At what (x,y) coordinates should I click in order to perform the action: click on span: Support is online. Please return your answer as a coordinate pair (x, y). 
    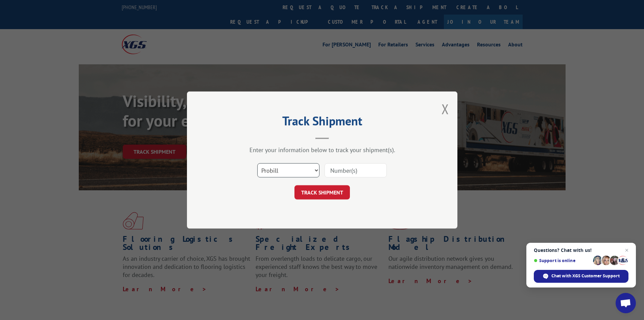
    Looking at the image, I should click on (562, 260).